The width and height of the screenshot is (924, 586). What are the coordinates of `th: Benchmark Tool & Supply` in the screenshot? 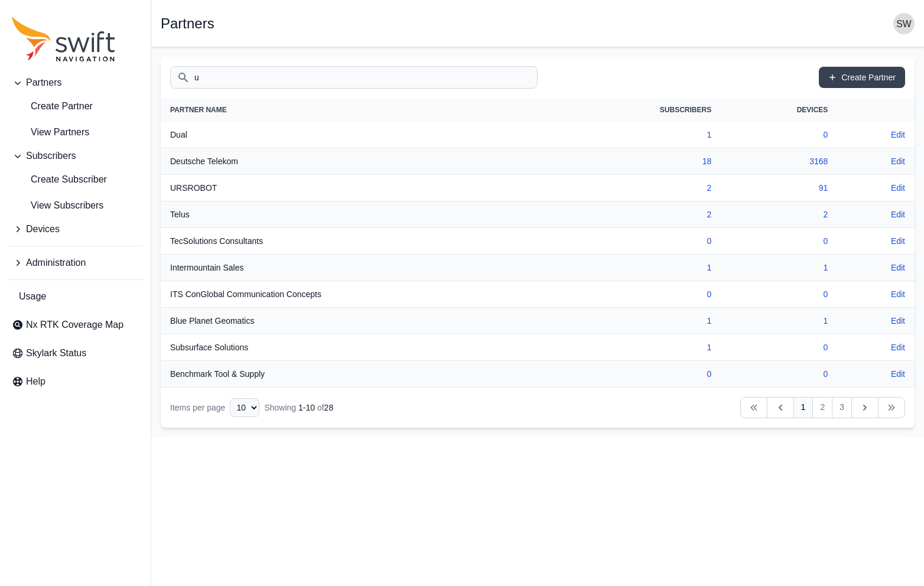 It's located at (358, 374).